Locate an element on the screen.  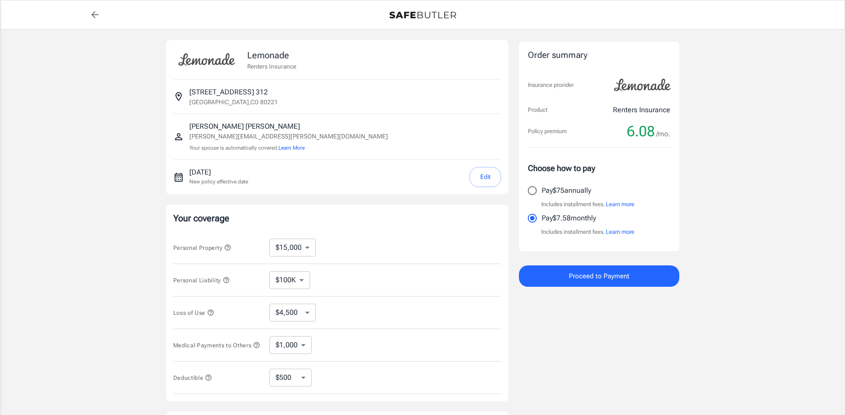
div: Order summary is located at coordinates (599, 55).